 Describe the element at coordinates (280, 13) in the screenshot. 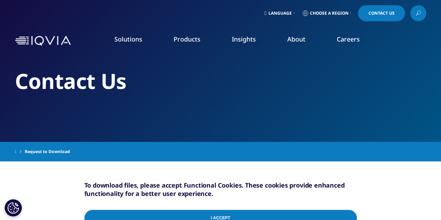

I see `span: Language` at that location.